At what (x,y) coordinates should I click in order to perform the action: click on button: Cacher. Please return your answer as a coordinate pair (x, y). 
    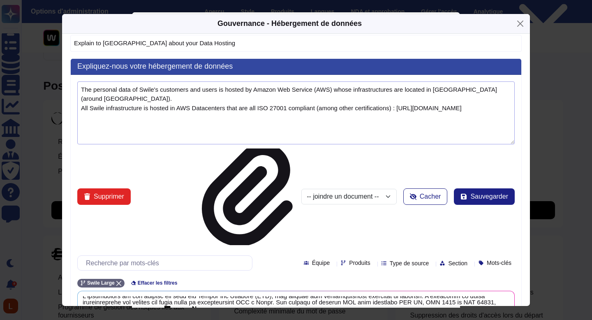
    Looking at the image, I should click on (426, 197).